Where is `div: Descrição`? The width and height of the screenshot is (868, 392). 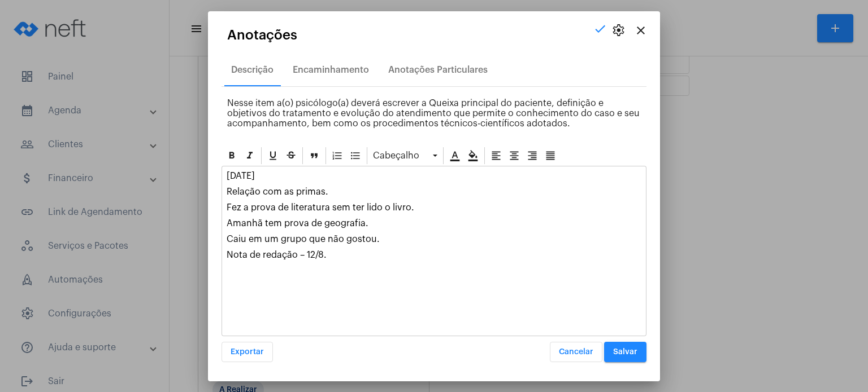 div: Descrição is located at coordinates (252, 70).